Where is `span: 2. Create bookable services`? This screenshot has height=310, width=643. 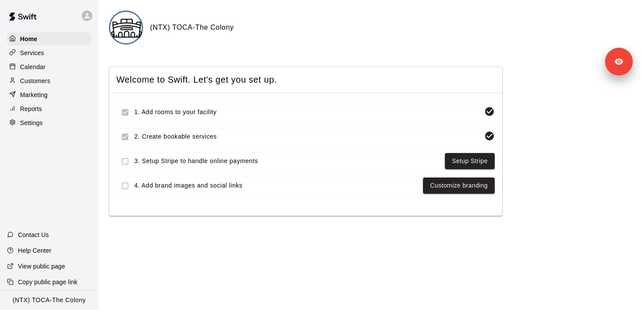 span: 2. Create bookable services is located at coordinates (307, 136).